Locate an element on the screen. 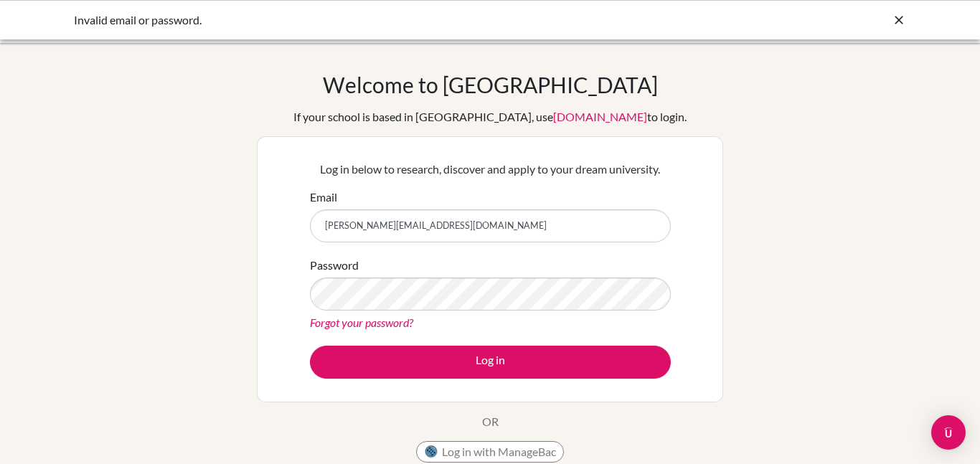 The height and width of the screenshot is (464, 980). label: Password is located at coordinates (334, 266).